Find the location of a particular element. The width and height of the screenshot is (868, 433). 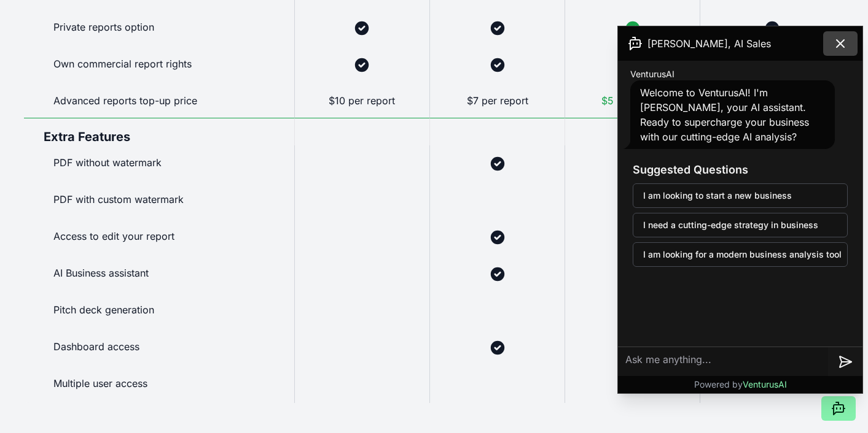

div: PDF with custom watermark is located at coordinates (159, 201).